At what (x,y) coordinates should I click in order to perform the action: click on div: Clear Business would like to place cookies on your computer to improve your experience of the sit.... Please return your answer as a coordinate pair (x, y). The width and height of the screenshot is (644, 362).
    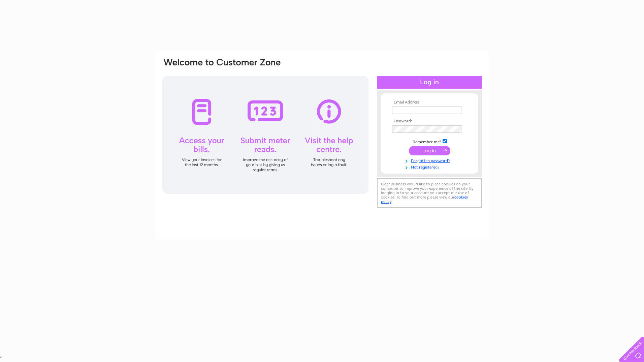
    Looking at the image, I should click on (429, 193).